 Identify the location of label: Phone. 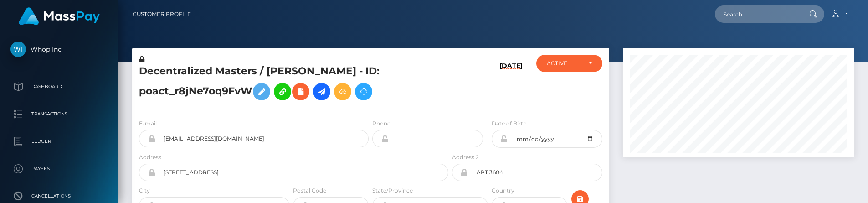
(381, 124).